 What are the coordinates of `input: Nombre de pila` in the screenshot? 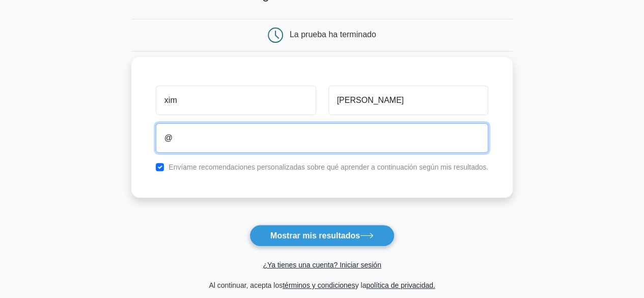 It's located at (235, 100).